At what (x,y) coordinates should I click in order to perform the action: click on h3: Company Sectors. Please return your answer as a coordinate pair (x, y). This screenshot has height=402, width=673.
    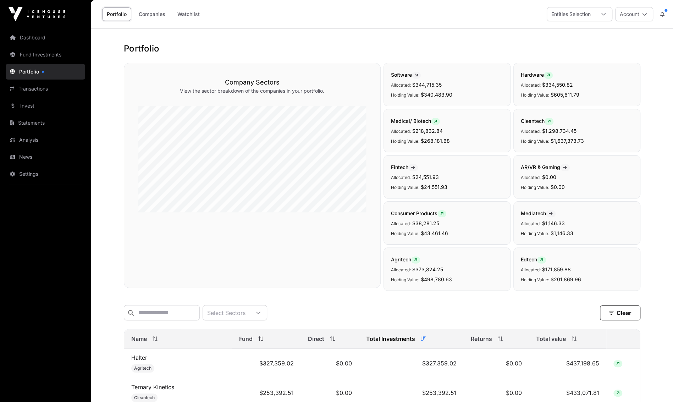
    Looking at the image, I should click on (252, 82).